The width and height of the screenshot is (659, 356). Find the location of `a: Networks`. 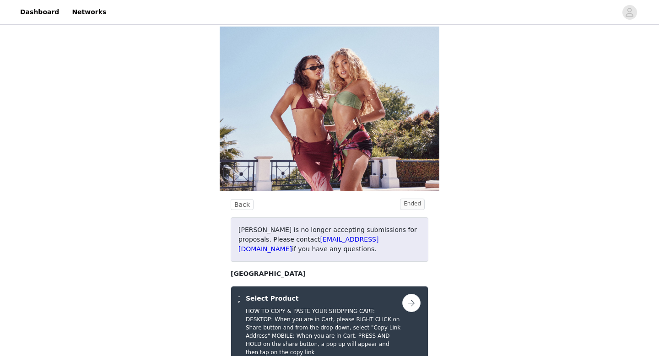

a: Networks is located at coordinates (89, 12).